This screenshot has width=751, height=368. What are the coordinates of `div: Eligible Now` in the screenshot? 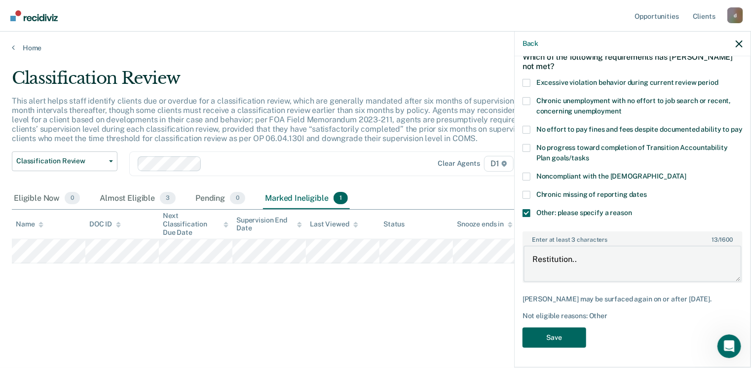 It's located at (47, 199).